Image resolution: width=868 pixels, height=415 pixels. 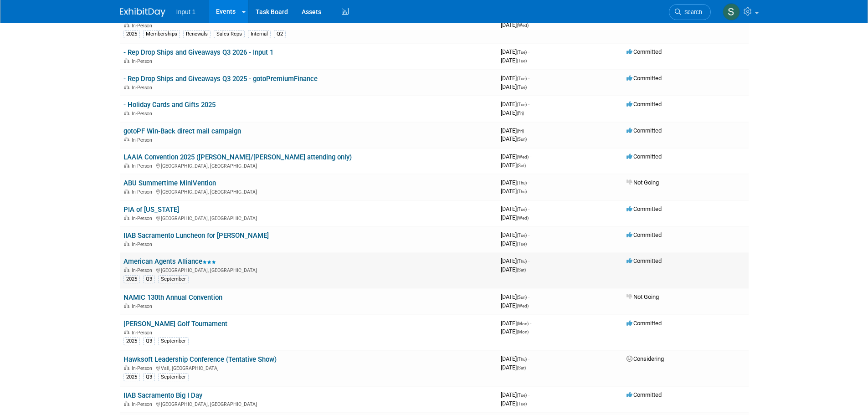 What do you see at coordinates (197, 34) in the screenshot?
I see `div: Renewals` at bounding box center [197, 34].